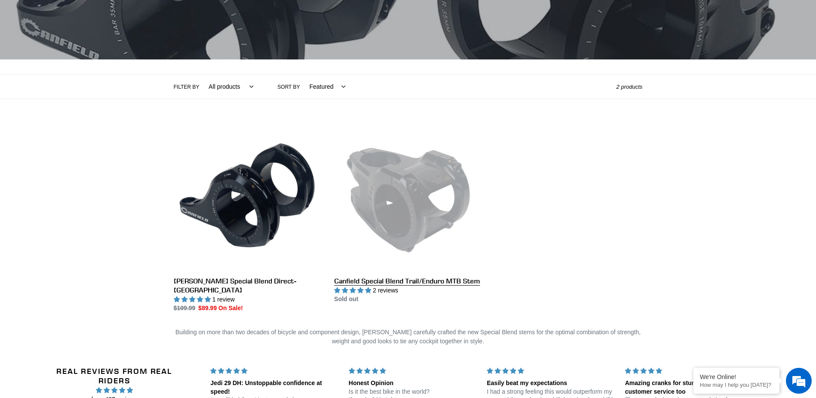  Describe the element at coordinates (737, 384) in the screenshot. I see `p: How may I help you today?` at that location.